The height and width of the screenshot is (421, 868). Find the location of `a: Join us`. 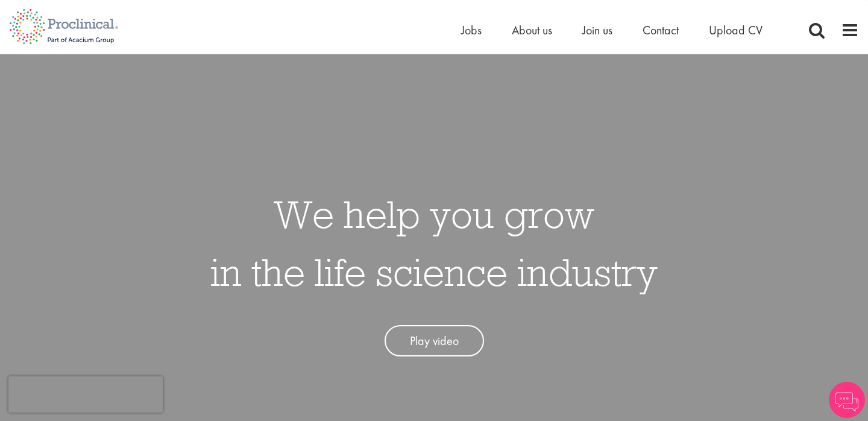

a: Join us is located at coordinates (597, 30).